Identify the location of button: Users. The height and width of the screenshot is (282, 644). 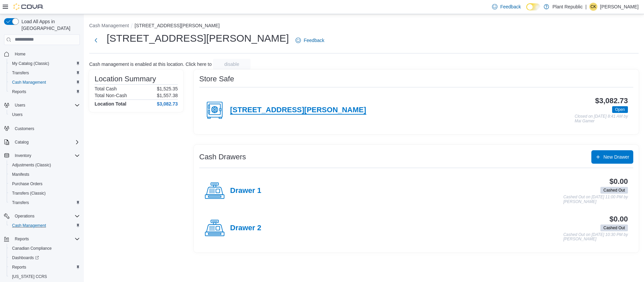
(45, 115).